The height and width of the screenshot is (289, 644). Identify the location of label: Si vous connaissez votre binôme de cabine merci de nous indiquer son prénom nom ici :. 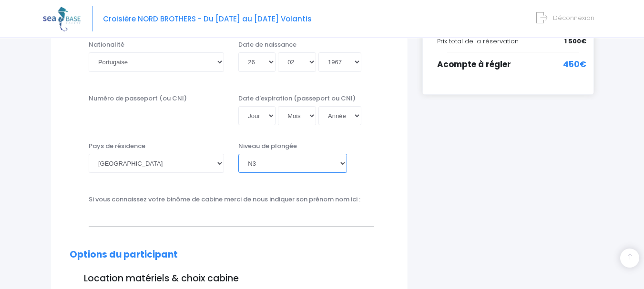
(225, 200).